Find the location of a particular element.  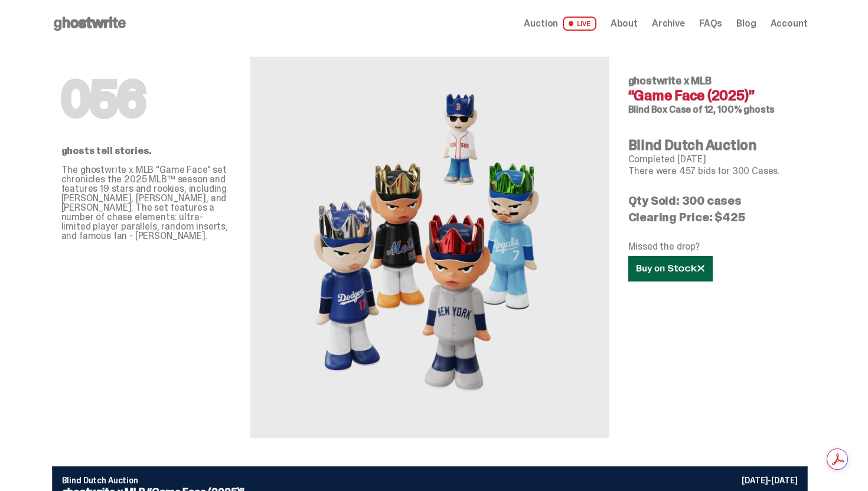

p: The ghostwrite x MLB "Game Face" set chronicles the 2025 MLB™ season and features 19 stars and ro... is located at coordinates (146, 203).